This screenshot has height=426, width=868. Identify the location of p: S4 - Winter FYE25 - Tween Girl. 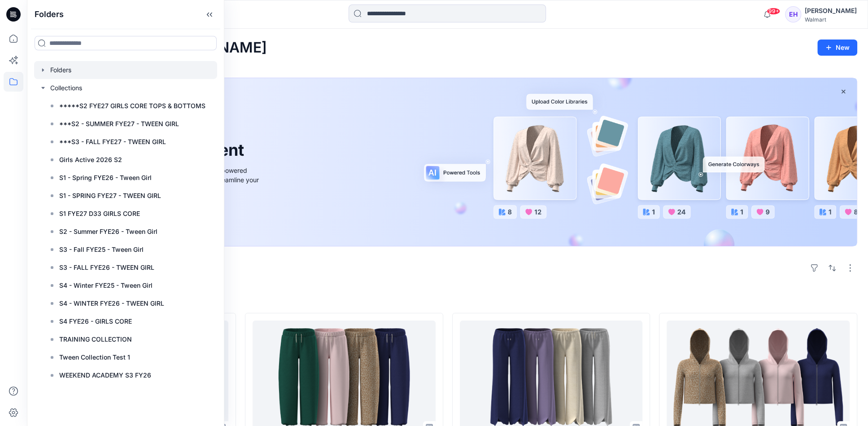
(106, 286).